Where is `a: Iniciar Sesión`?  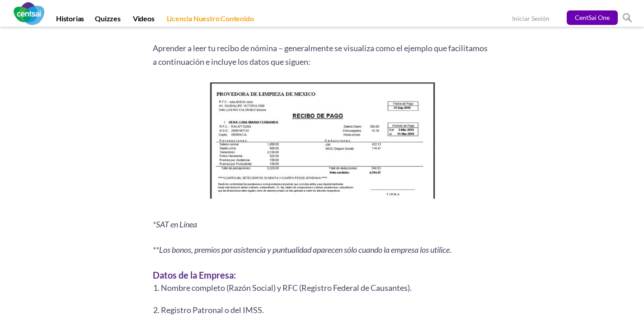 a: Iniciar Sesión is located at coordinates (531, 19).